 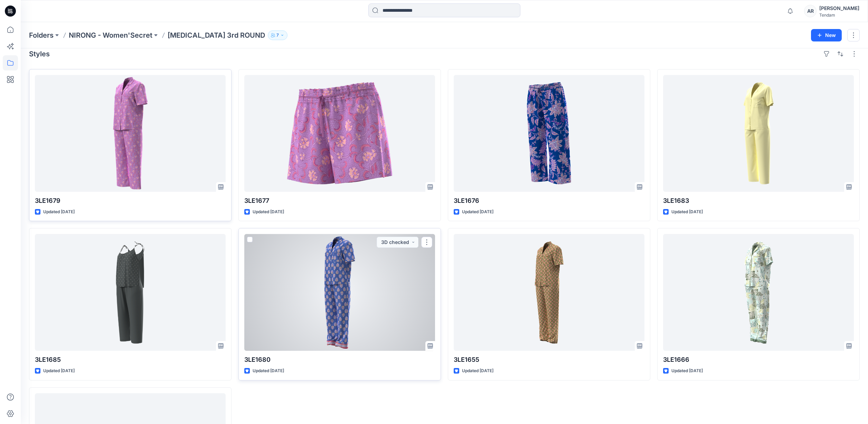 What do you see at coordinates (277, 35) in the screenshot?
I see `button: 7` at bounding box center [277, 35].